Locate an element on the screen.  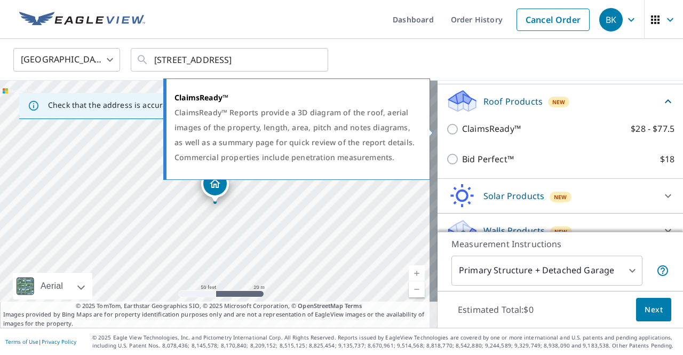
p: Walls Products is located at coordinates (514, 230).